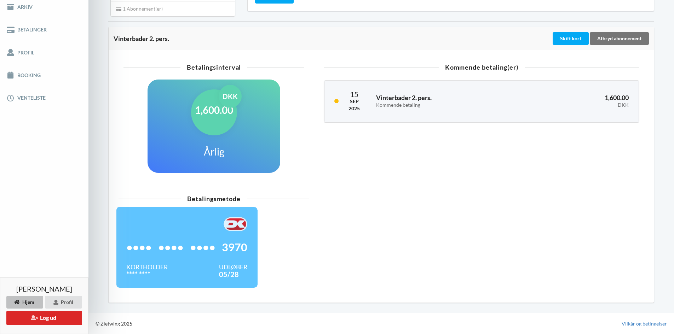 The width and height of the screenshot is (674, 334). Describe the element at coordinates (214, 199) in the screenshot. I see `div: Betalingsmetode` at that location.